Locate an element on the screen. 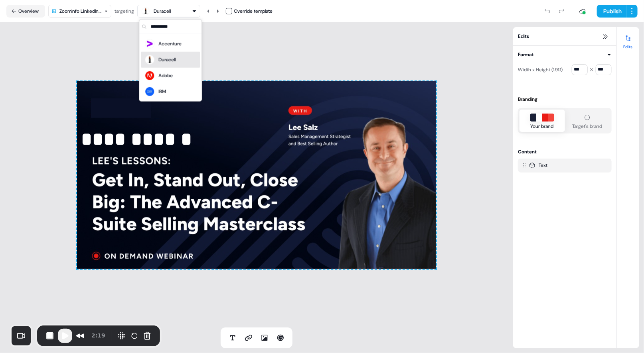 The width and height of the screenshot is (644, 353). div: Accenture is located at coordinates (169, 44).